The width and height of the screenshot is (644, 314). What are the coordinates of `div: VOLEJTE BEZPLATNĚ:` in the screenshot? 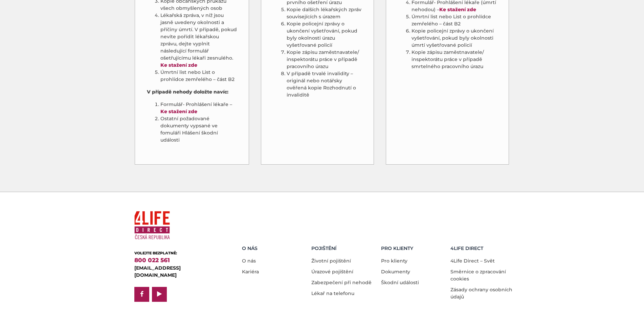 It's located at (177, 253).